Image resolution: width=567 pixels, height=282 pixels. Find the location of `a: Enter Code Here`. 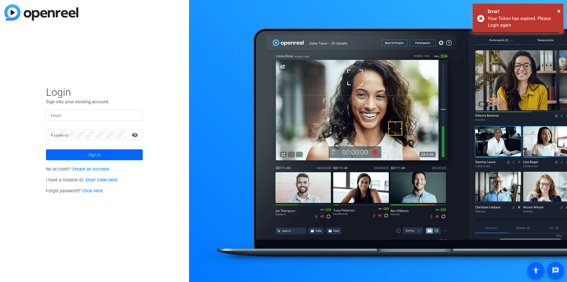

a: Enter Code Here is located at coordinates (102, 180).